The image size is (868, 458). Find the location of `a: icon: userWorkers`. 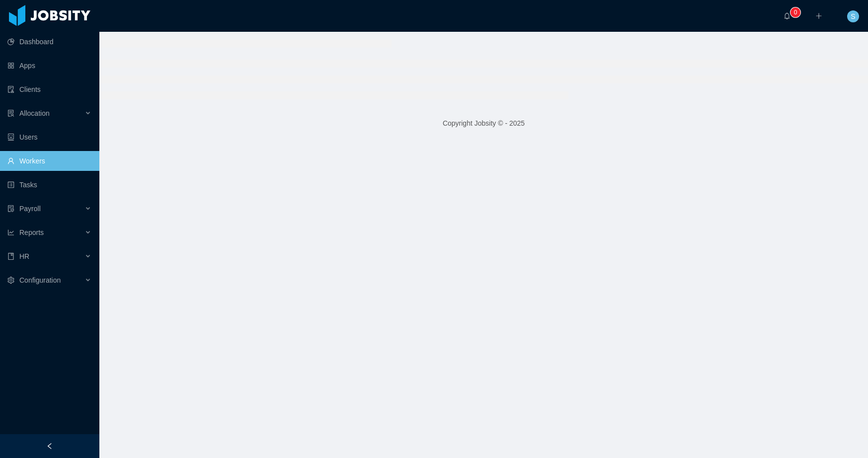

a: icon: userWorkers is located at coordinates (49, 161).